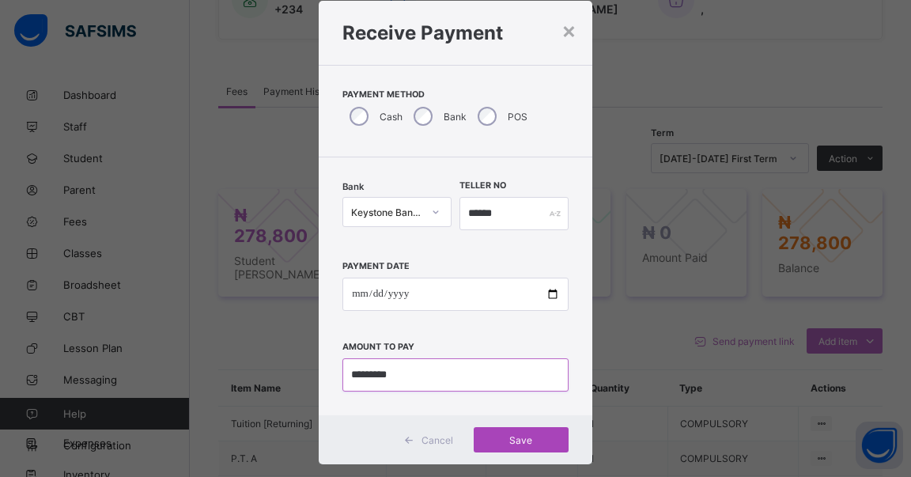 The width and height of the screenshot is (911, 477). What do you see at coordinates (455, 32) in the screenshot?
I see `h1: Receive Payment` at bounding box center [455, 32].